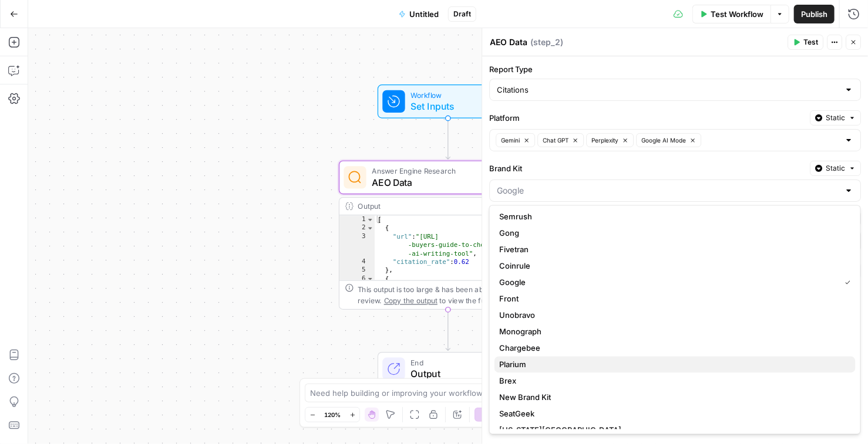  I want to click on button: Perplexity, so click(610, 140).